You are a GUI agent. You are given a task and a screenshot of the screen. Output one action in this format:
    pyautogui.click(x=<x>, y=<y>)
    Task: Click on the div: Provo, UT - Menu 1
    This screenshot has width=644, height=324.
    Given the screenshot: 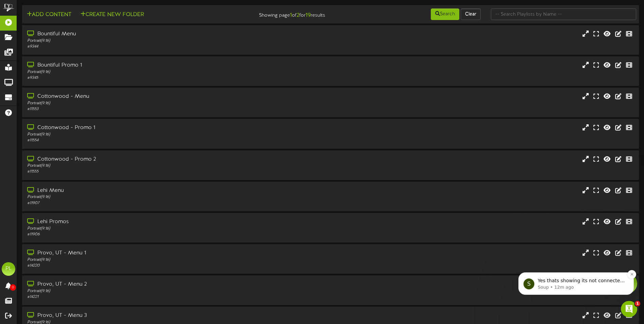 What is the action you would take?
    pyautogui.click(x=150, y=253)
    